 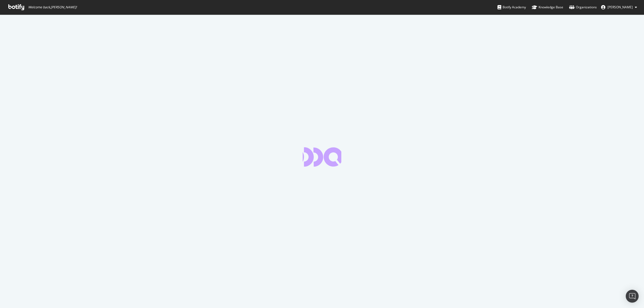 What do you see at coordinates (620, 7) in the screenshot?
I see `span: Matt Smiles` at bounding box center [620, 7].